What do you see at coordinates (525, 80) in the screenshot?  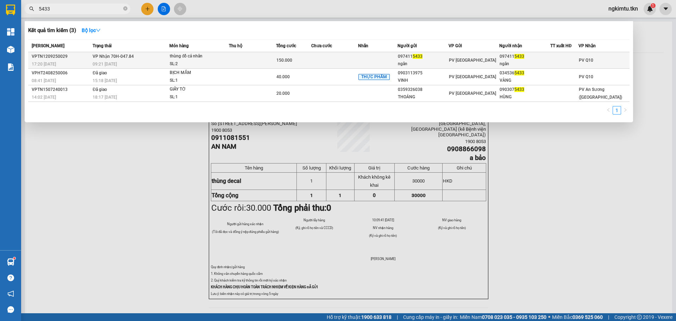 I see `div: VÀNG` at bounding box center [525, 80].